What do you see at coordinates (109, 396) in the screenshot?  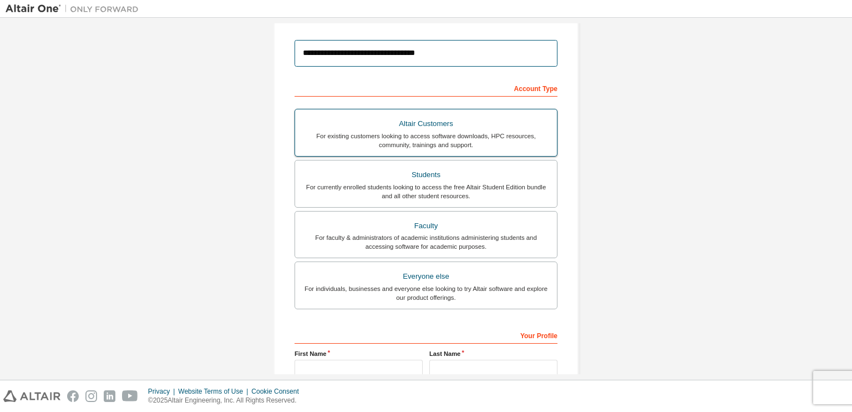 I see `img: linkedin.svg` at bounding box center [109, 396].